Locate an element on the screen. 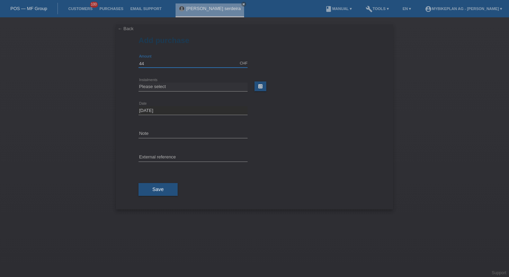 The height and width of the screenshot is (277, 509). span: Save is located at coordinates (158, 189).